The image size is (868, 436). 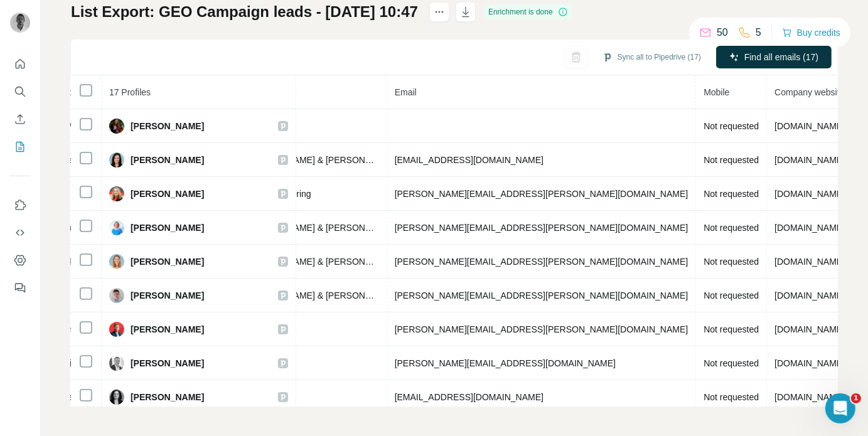 I want to click on button: My lists, so click(x=20, y=147).